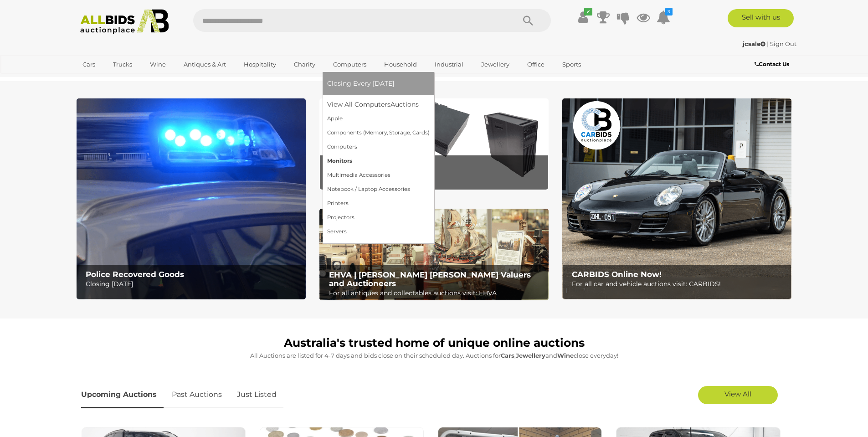 This screenshot has width=868, height=437. What do you see at coordinates (507, 355) in the screenshot?
I see `strong: Cars` at bounding box center [507, 355].